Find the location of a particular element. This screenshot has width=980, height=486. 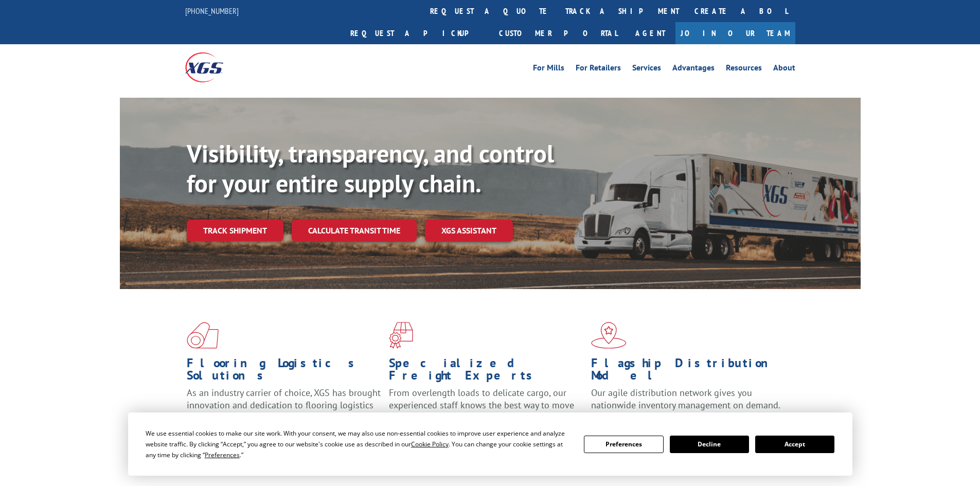

img: xgs-icon-total-supply-chain-intelligence-red is located at coordinates (203, 335).